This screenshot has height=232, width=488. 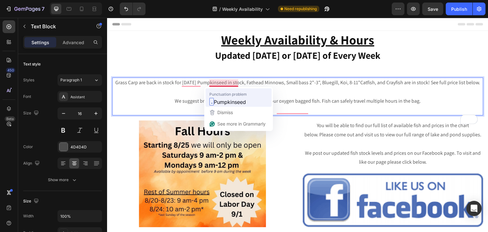 What do you see at coordinates (286, 182) in the screenshot?
I see `img: 509174674026923111-134c0af0-a9b4-4299-bfa2-5d5c2caa3518.png` at bounding box center [286, 182].